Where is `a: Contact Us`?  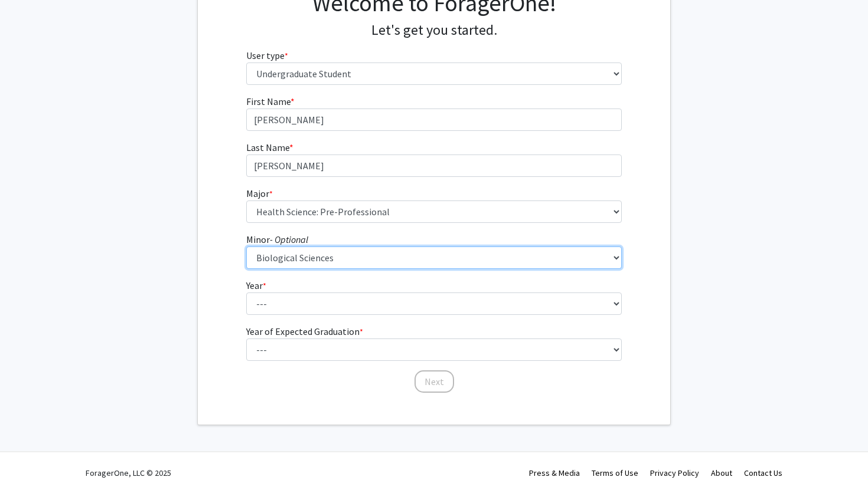 a: Contact Us is located at coordinates (763, 473).